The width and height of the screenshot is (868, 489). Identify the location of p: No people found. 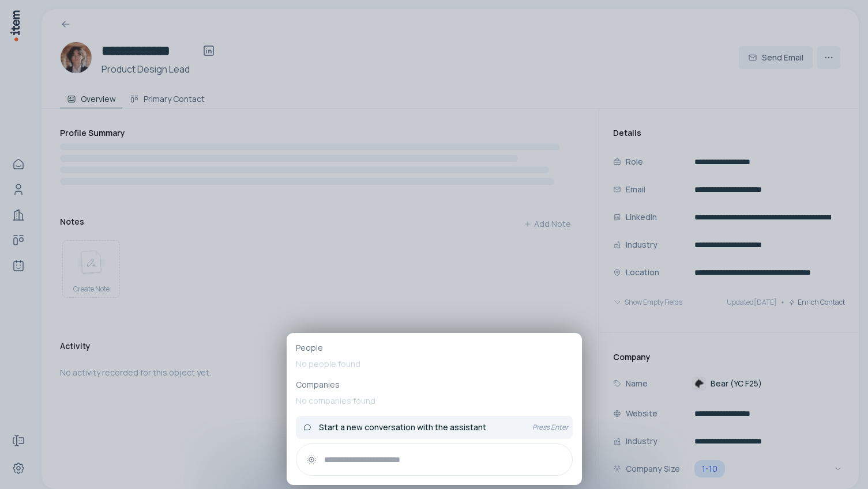
(434, 364).